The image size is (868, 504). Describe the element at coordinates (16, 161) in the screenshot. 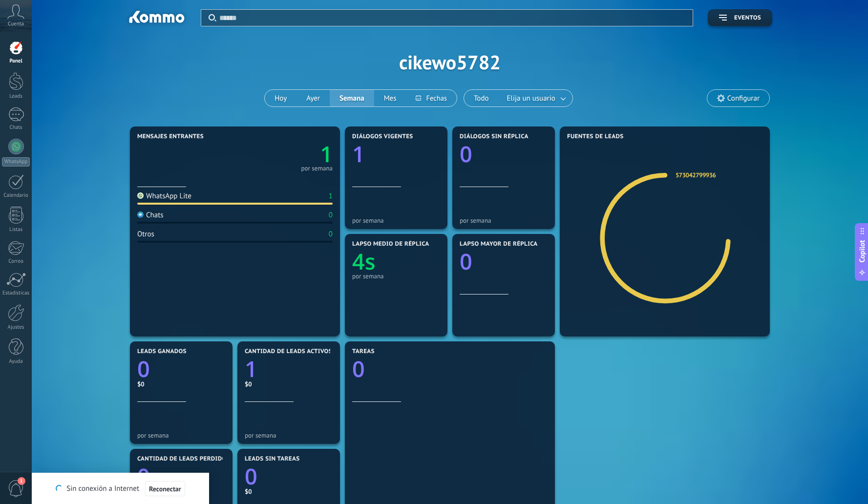

I see `div: WhatsApp` at that location.